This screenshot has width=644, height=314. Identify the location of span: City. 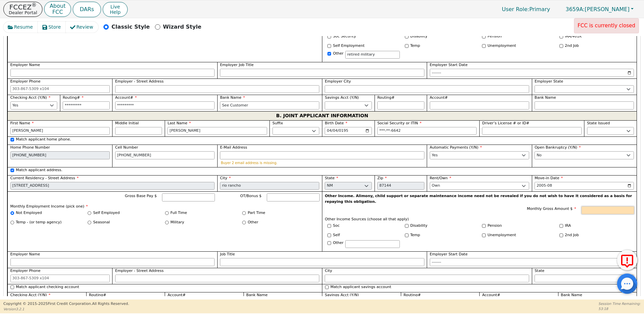
(225, 178).